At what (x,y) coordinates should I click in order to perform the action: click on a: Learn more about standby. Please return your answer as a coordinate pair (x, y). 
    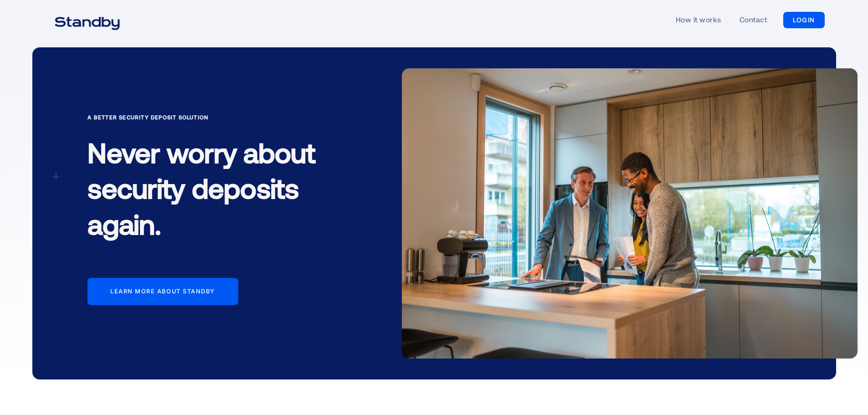
    Looking at the image, I should click on (163, 291).